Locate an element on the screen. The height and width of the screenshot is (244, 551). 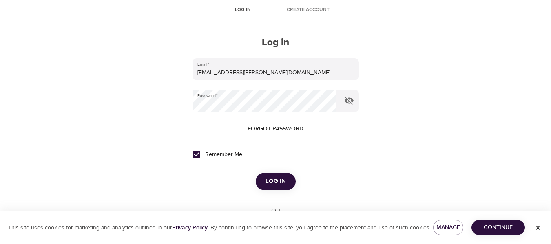
span: Create account is located at coordinates (308, 10).